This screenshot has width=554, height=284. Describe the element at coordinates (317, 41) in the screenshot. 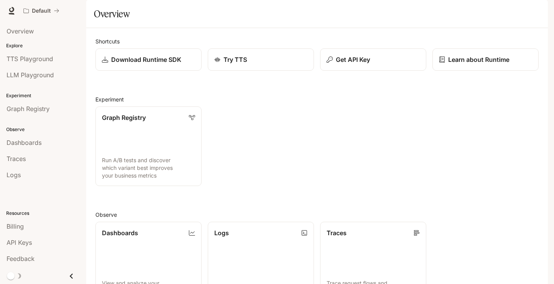

I see `h2: Shortcuts` at that location.